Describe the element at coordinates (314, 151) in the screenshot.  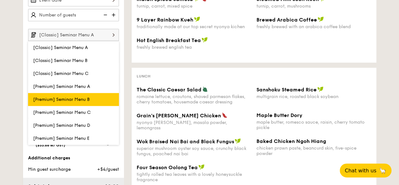
I see `div: chicken prawn paste, beancurd skin, five-spice powder` at that location.